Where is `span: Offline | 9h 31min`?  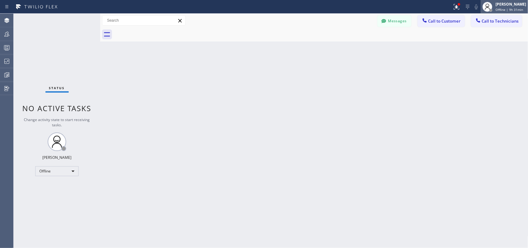
span: Offline | 9h 31min is located at coordinates (509, 10).